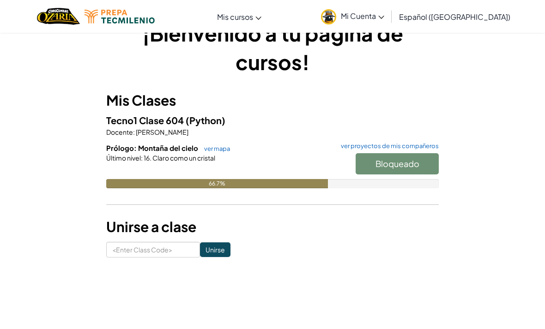  Describe the element at coordinates (120, 132) in the screenshot. I see `span: Docente` at that location.